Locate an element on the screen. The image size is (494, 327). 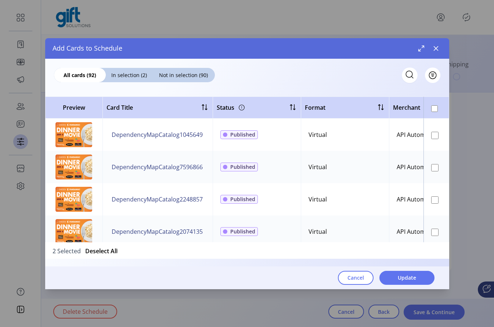
span: DependencyMapCatalog7596866 is located at coordinates (157, 167).